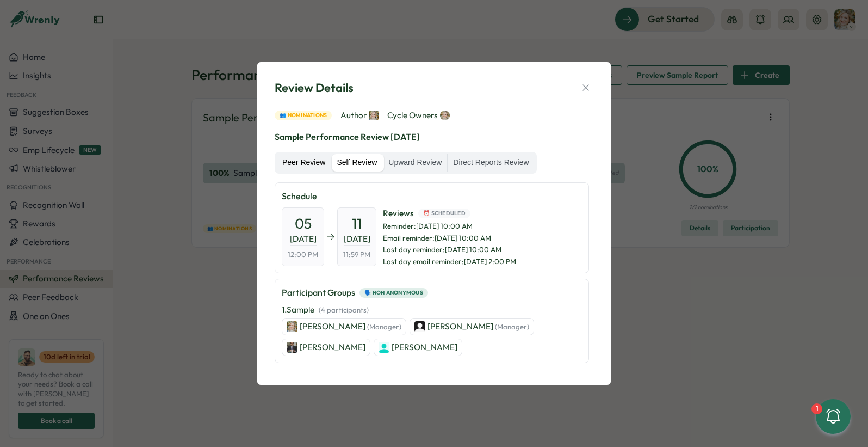 The width and height of the screenshot is (868, 447). Describe the element at coordinates (325, 310) in the screenshot. I see `p: 1 . Sample` at that location.